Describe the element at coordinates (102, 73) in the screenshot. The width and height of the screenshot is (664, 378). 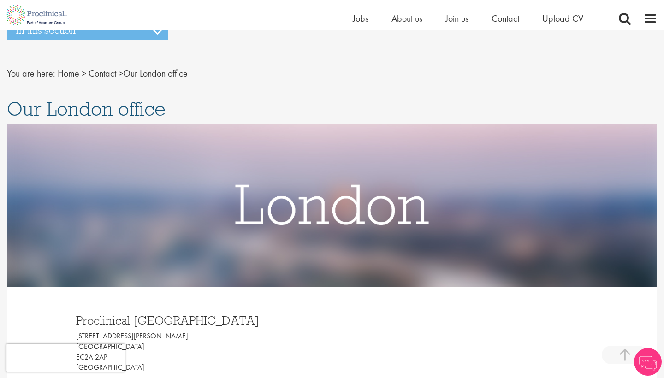
I see `a: breadcrumb link to Contact` at that location.